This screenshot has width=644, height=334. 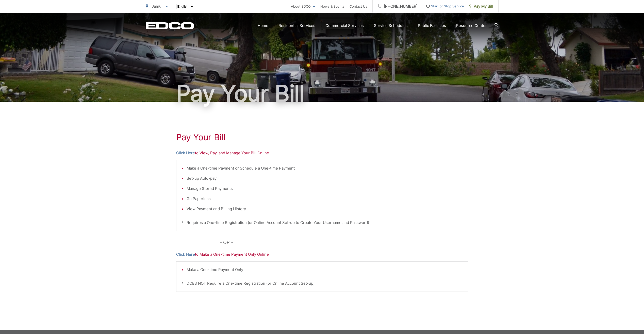 What do you see at coordinates (481, 7) in the screenshot?
I see `span: Pay My Bill` at bounding box center [481, 7].